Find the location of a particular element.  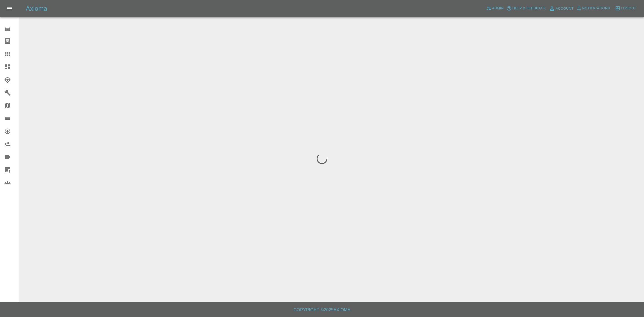

a: Admin is located at coordinates (495, 8).